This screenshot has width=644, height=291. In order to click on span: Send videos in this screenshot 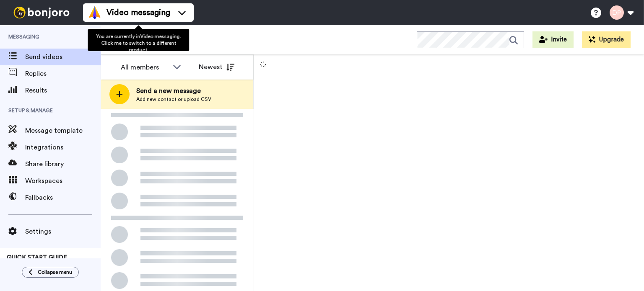, I will do `click(63, 57)`.